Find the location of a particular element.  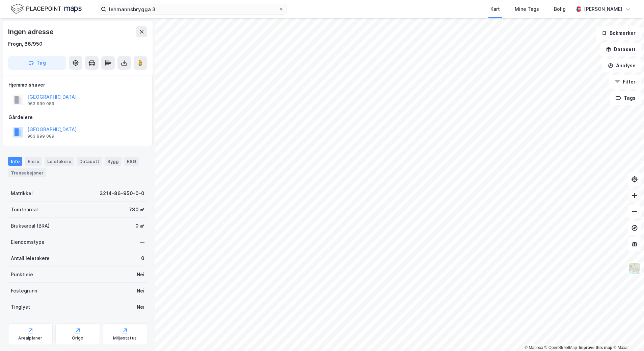

button: Datasett is located at coordinates (621, 49).